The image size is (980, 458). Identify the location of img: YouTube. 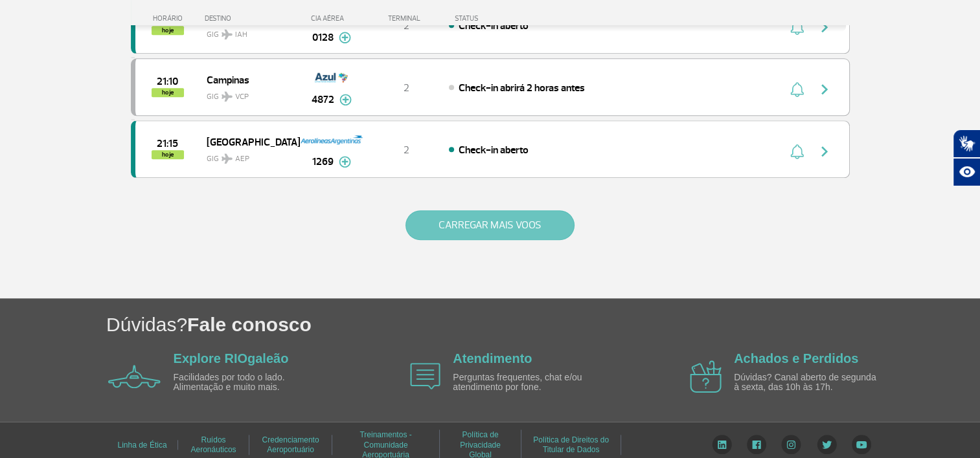
(861, 444).